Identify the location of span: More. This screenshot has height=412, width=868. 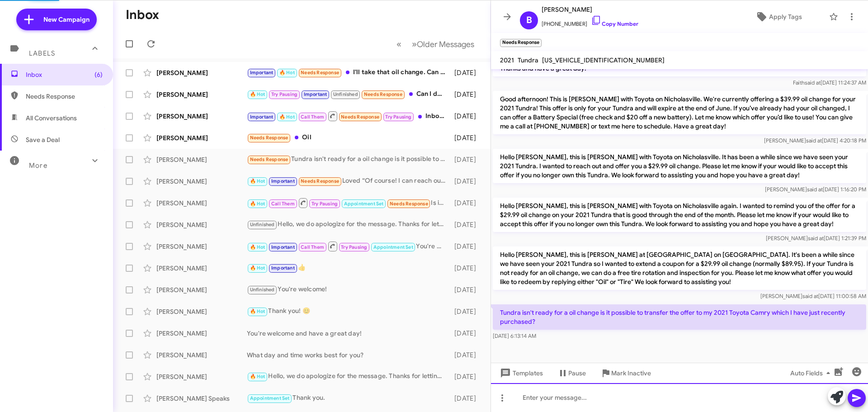
(38, 165).